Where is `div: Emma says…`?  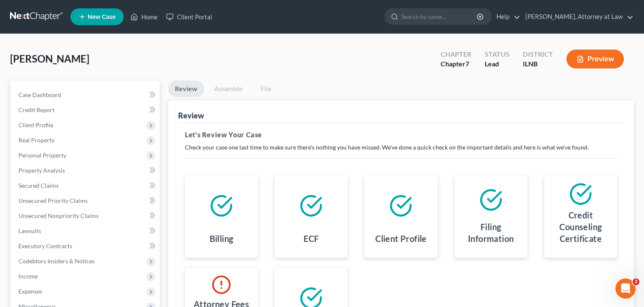
div: Emma says… is located at coordinates (84, 154).